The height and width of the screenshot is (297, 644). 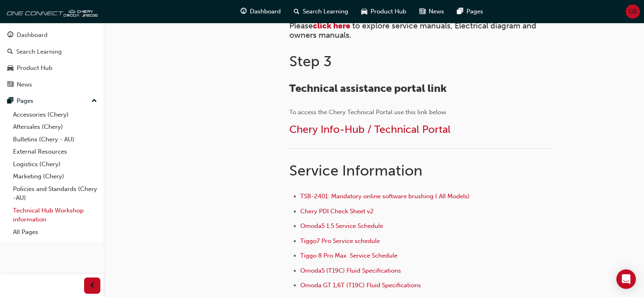 I want to click on a: oneconnect, so click(x=51, y=11).